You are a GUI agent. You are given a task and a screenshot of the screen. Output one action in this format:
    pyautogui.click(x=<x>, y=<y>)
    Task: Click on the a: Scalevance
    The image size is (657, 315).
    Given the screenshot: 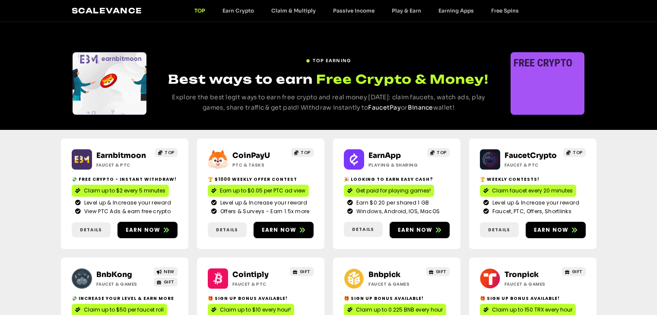 What is the action you would take?
    pyautogui.click(x=107, y=10)
    